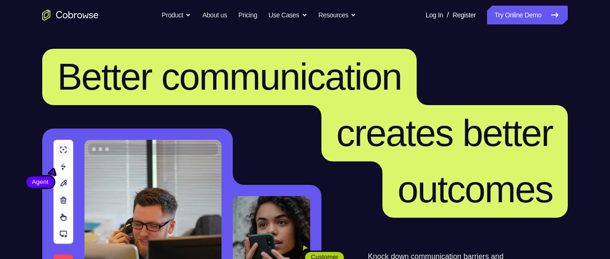  What do you see at coordinates (248, 15) in the screenshot?
I see `a: Pricing` at bounding box center [248, 15].